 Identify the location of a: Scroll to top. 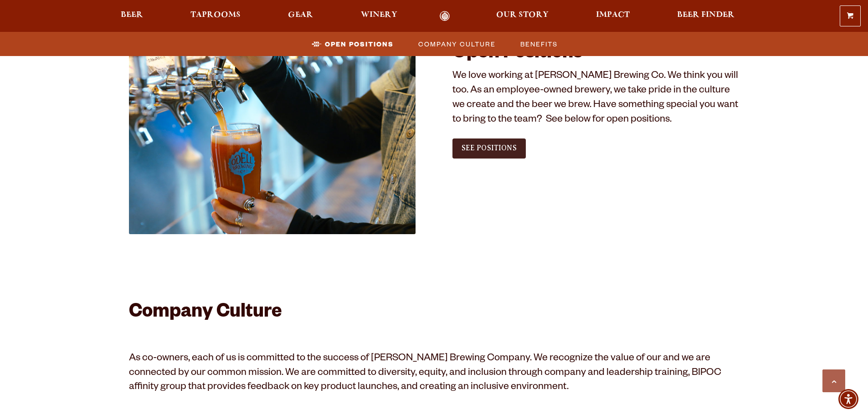
(833, 381).